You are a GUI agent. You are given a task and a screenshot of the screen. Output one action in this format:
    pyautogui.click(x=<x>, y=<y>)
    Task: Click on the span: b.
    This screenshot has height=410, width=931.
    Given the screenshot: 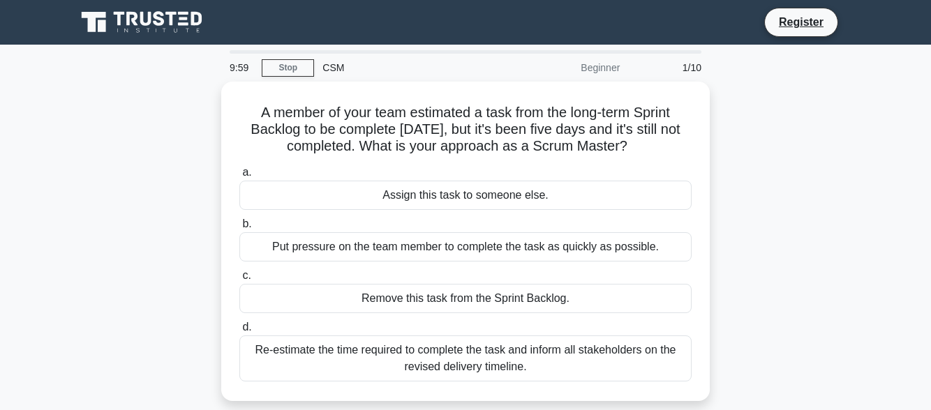 What is the action you would take?
    pyautogui.click(x=246, y=223)
    